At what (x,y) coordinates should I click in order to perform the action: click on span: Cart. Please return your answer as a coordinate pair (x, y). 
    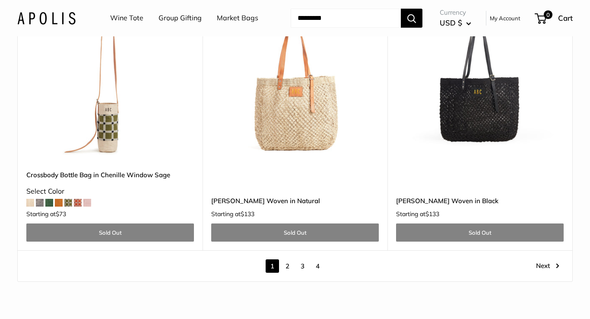
    Looking at the image, I should click on (566, 18).